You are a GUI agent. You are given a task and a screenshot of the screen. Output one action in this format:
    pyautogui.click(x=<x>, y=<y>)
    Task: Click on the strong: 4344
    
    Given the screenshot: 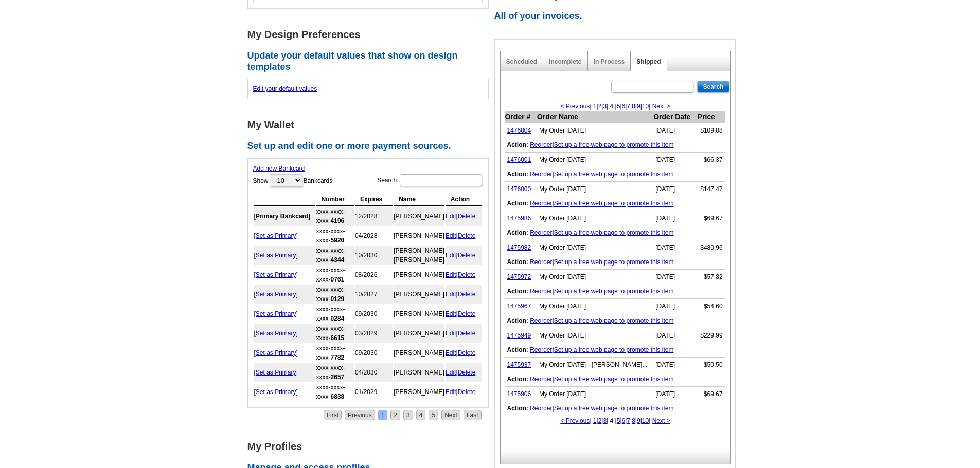 What is the action you would take?
    pyautogui.click(x=338, y=260)
    